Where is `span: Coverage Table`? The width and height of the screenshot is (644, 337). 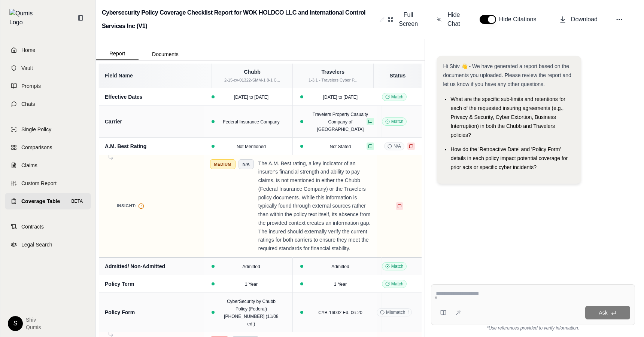
span: Coverage Table is located at coordinates (40, 201).